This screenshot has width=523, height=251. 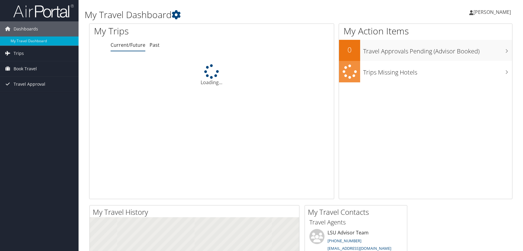 What do you see at coordinates (438, 50) in the screenshot?
I see `h3: Travel Approvals Pending (Advisor Booked)` at bounding box center [438, 50].